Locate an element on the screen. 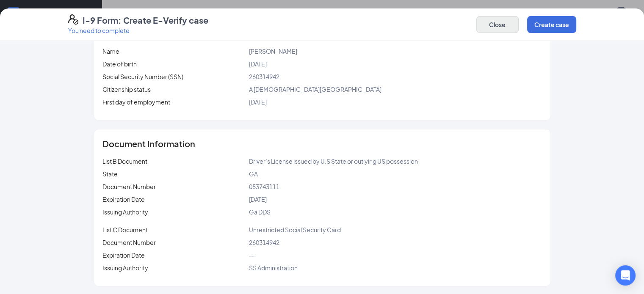  span: List B Document is located at coordinates (125, 161).